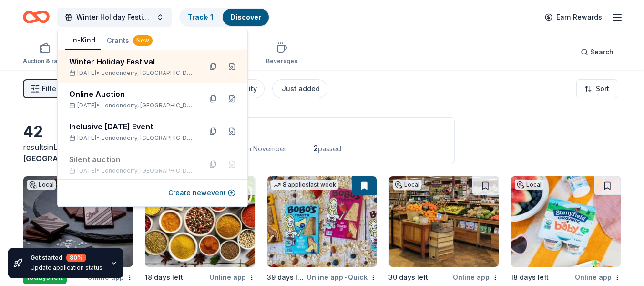 The width and height of the screenshot is (644, 286). What do you see at coordinates (300, 89) in the screenshot?
I see `button: Just added` at bounding box center [300, 89].